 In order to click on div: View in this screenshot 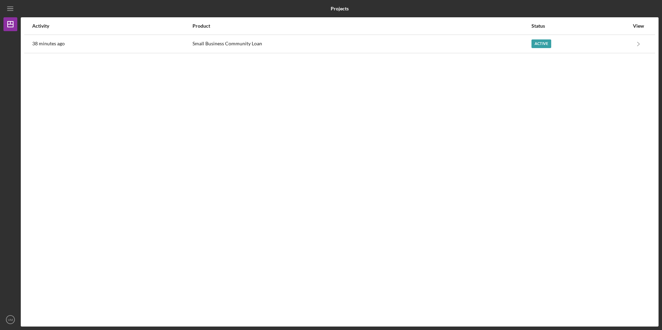, I will do `click(639, 26)`.